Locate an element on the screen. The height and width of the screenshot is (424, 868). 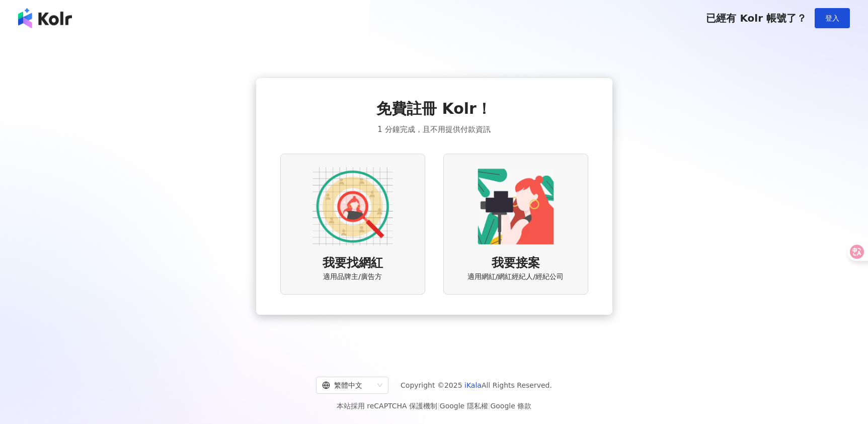
span: Copyright © 2025 All Rights Reserved. is located at coordinates (476, 385).